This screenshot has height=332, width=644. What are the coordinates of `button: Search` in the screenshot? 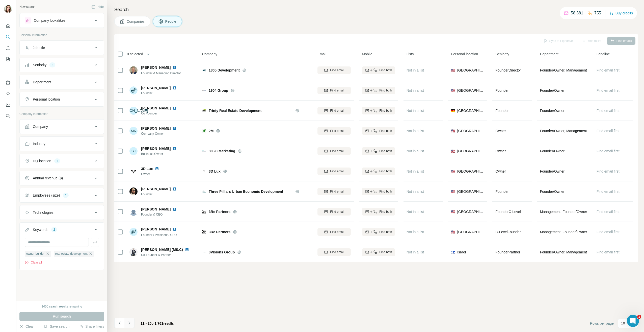 It's located at (8, 37).